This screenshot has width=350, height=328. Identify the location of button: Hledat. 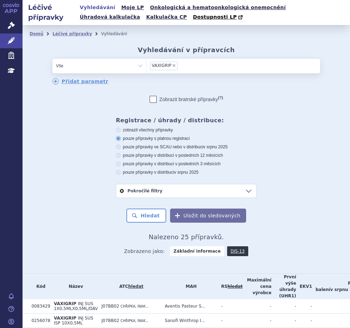
(146, 216).